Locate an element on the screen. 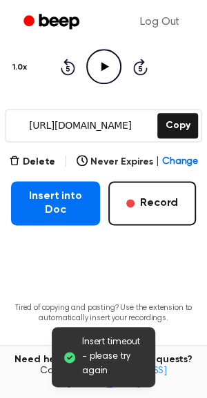 This screenshot has height=398, width=207. button: Record is located at coordinates (152, 203).